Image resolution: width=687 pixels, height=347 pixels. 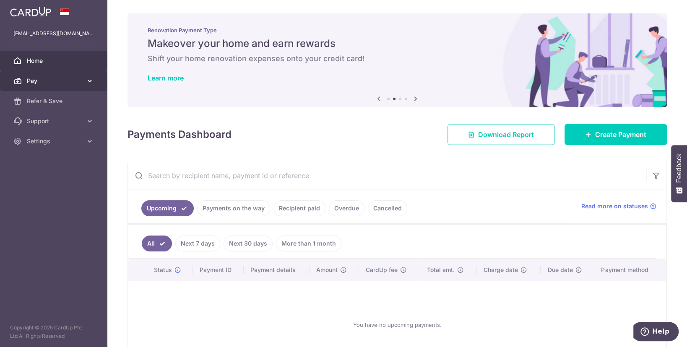 What do you see at coordinates (31, 12) in the screenshot?
I see `img: CardUp` at bounding box center [31, 12].